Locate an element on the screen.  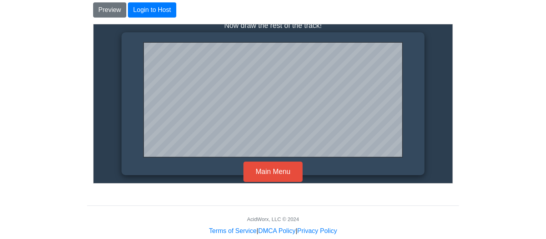
button: Main Menu is located at coordinates (179, 147).